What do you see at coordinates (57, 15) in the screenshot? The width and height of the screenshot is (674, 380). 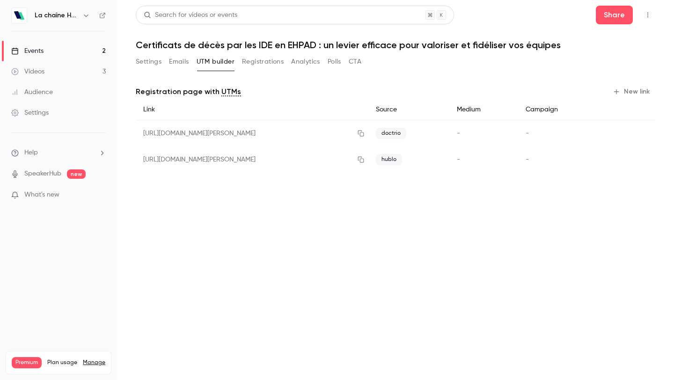 I see `h6: La chaîne Hublo` at bounding box center [57, 15].